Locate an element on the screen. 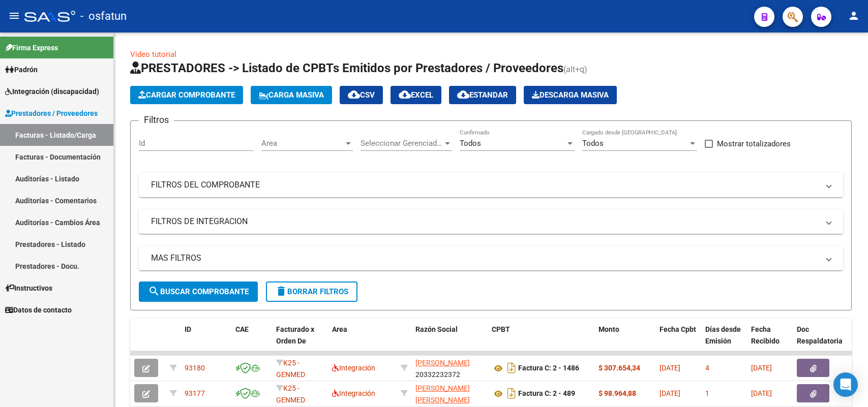  strong: $ 98.964,88 is located at coordinates (617, 393).